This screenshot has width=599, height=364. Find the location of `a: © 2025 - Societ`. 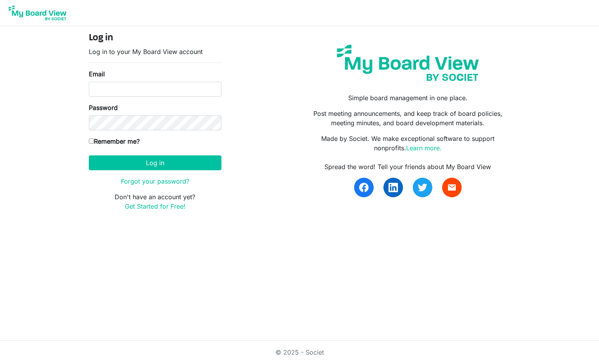

a: © 2025 - Societ is located at coordinates (300, 352).